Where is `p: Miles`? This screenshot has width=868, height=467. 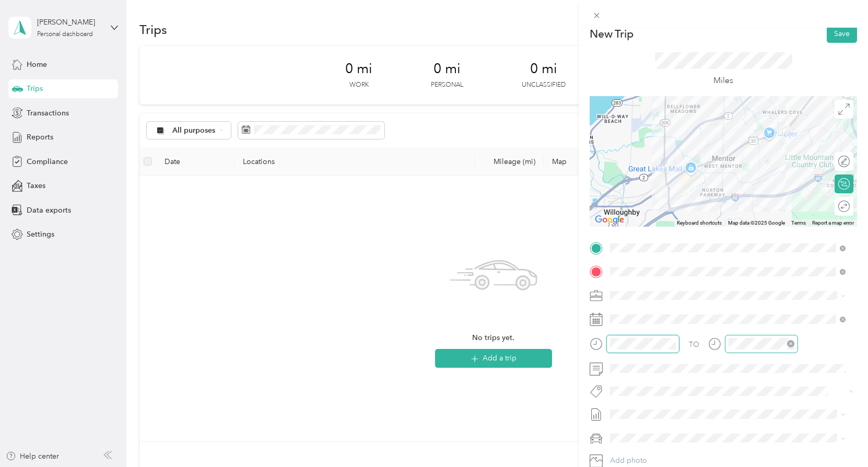 p: Miles is located at coordinates (724, 81).